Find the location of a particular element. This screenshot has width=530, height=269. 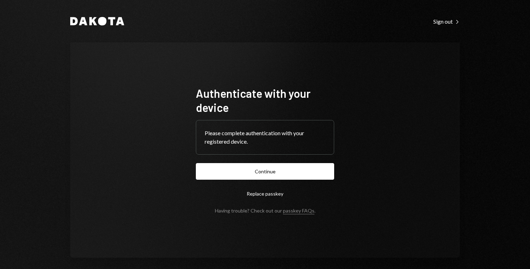

div: Sign out is located at coordinates (446, 22).